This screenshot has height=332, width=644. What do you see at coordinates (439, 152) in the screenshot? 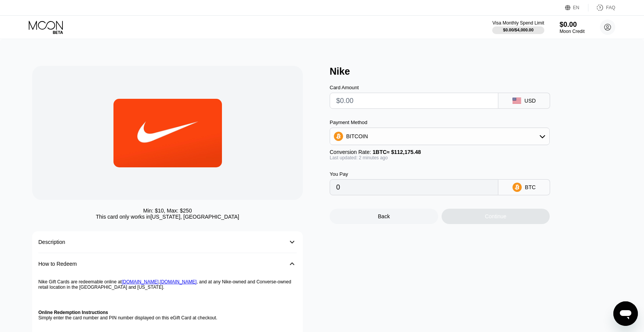
I see `div: Conversion Rate:` at bounding box center [439, 152].